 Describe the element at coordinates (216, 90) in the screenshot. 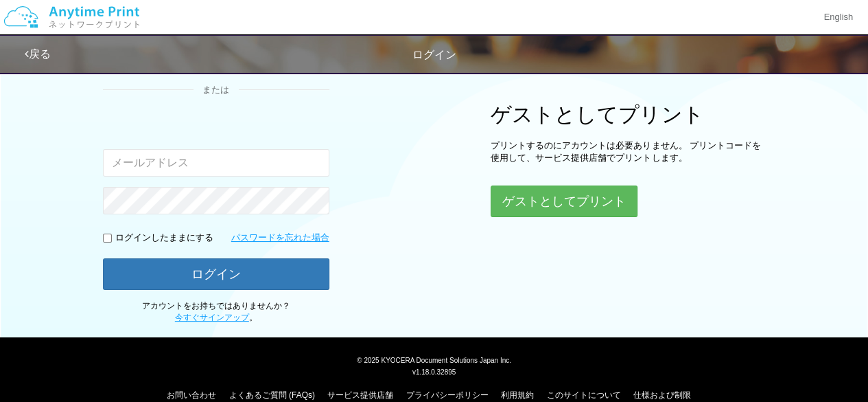

I see `div: または` at that location.